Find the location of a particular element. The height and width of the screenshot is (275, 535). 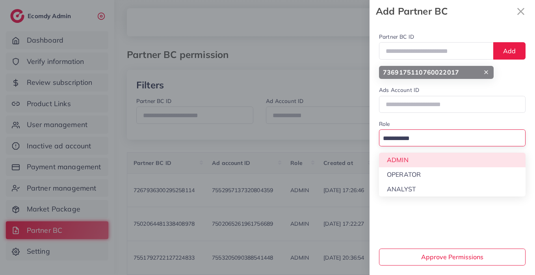

label: Partner BC ID is located at coordinates (397, 37).